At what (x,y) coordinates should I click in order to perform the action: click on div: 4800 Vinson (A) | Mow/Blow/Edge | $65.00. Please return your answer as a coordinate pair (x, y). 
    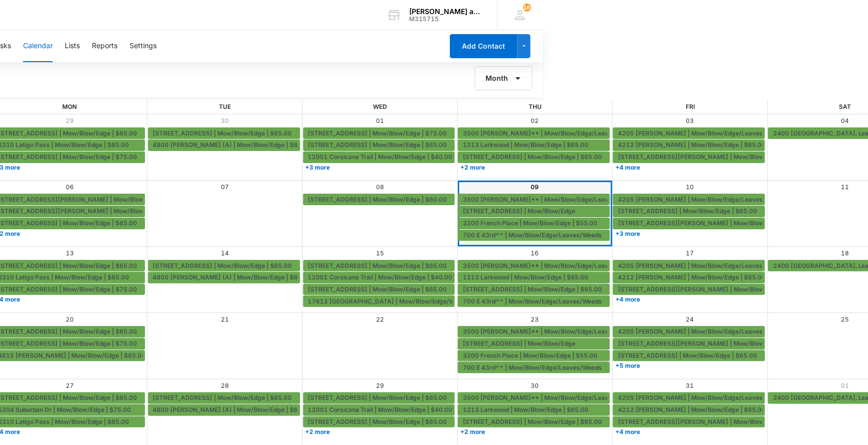
    Looking at the image, I should click on (224, 278).